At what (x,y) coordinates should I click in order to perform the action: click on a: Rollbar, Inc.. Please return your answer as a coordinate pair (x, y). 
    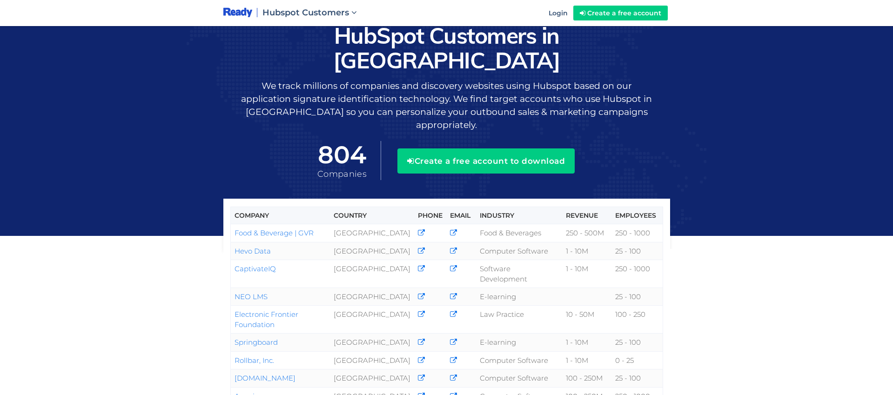
    Looking at the image, I should click on (254, 360).